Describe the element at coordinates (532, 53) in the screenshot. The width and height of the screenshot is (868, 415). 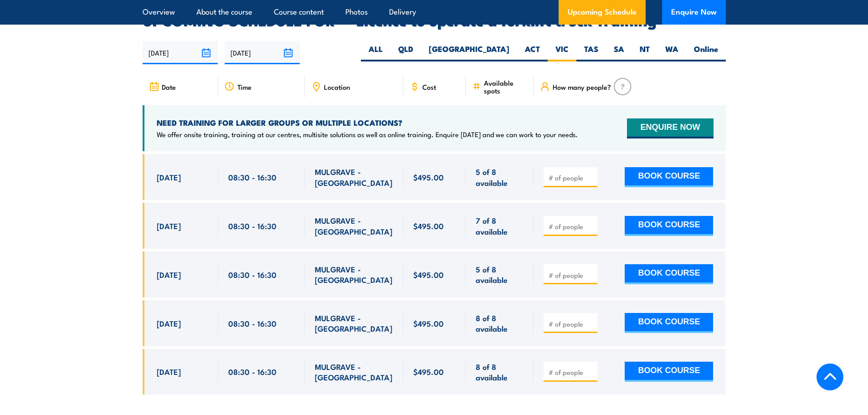
I see `label: ACT` at that location.